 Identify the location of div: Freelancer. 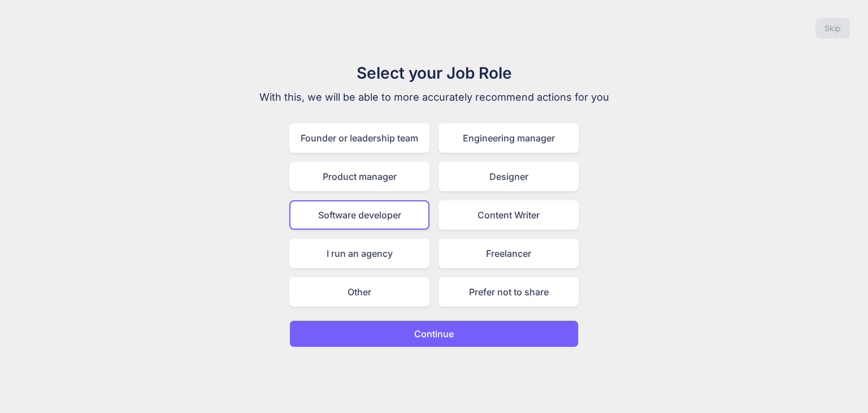
(509, 253).